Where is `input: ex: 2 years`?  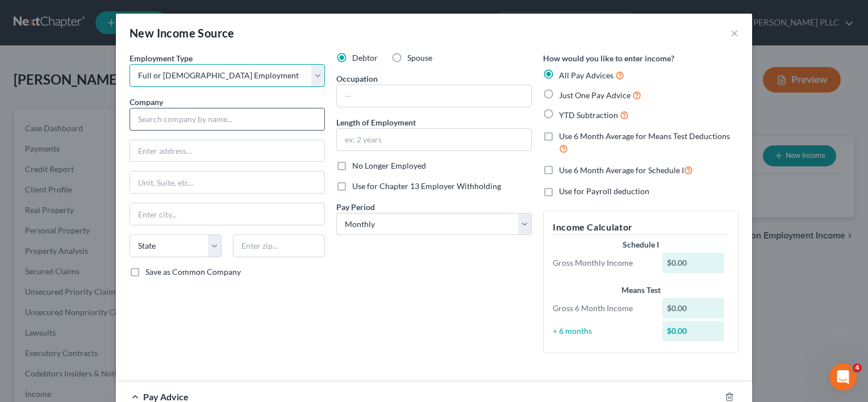 input: ex: 2 years is located at coordinates (434, 140).